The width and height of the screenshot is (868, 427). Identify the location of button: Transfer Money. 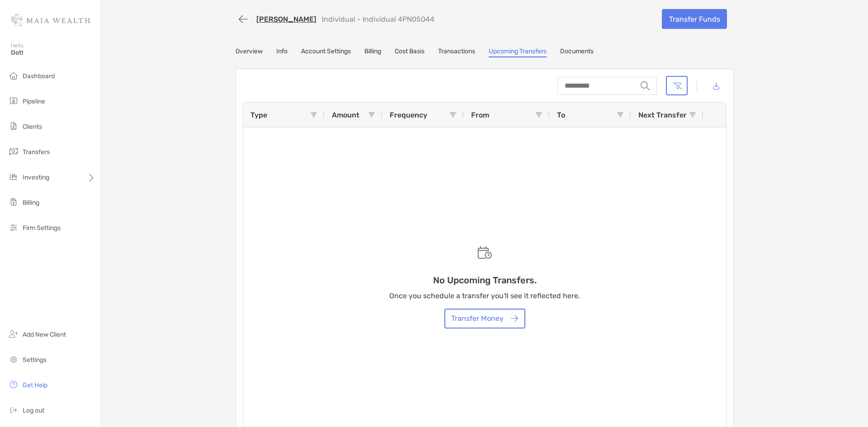
(484, 318).